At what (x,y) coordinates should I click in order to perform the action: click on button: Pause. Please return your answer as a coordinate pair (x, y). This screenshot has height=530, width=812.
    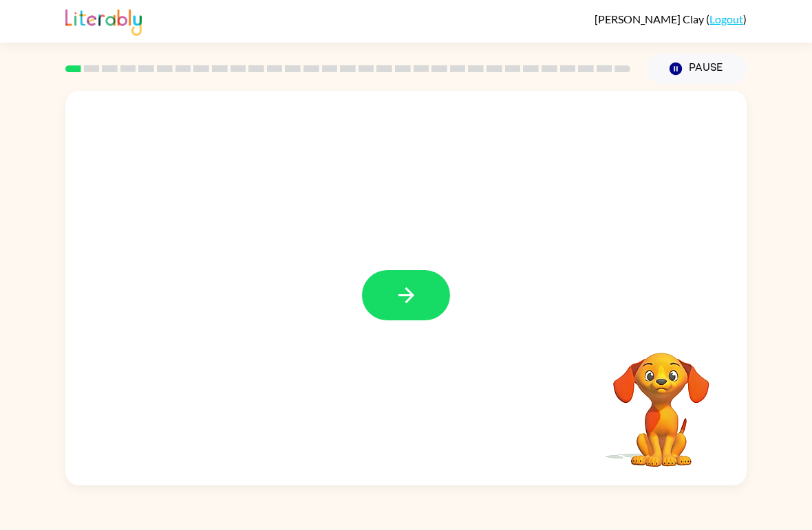
    Looking at the image, I should click on (696, 69).